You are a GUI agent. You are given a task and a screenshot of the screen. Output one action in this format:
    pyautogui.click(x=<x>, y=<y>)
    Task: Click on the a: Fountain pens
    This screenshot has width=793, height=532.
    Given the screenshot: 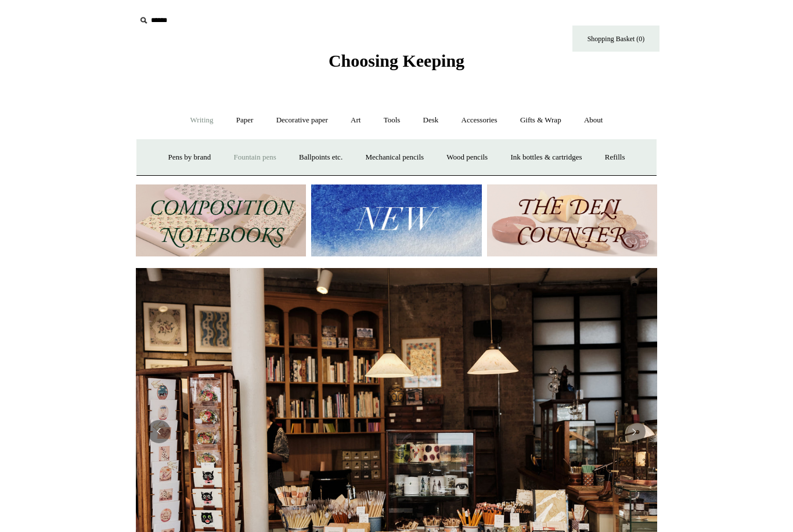 What is the action you would take?
    pyautogui.click(x=254, y=157)
    